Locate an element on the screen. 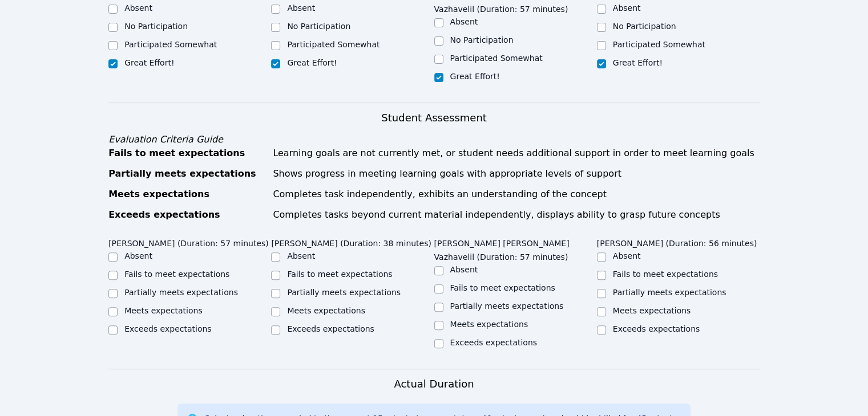 The height and width of the screenshot is (416, 868). div: Meets expectations is located at coordinates (187, 194).